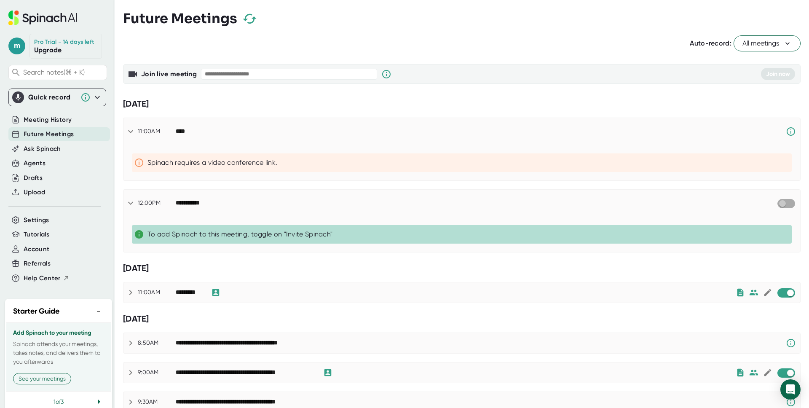 The width and height of the screenshot is (809, 408). What do you see at coordinates (157, 343) in the screenshot?
I see `div: 8:50AM` at bounding box center [157, 343].